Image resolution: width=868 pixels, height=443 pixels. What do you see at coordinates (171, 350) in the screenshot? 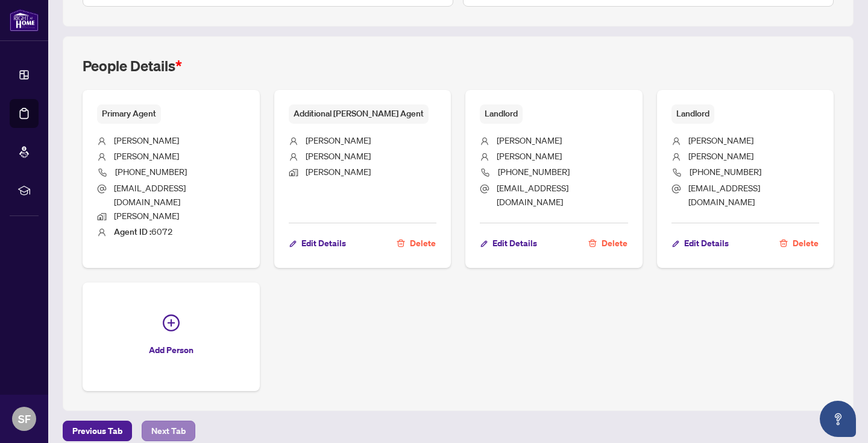
I see `span: Add Person` at bounding box center [171, 350].